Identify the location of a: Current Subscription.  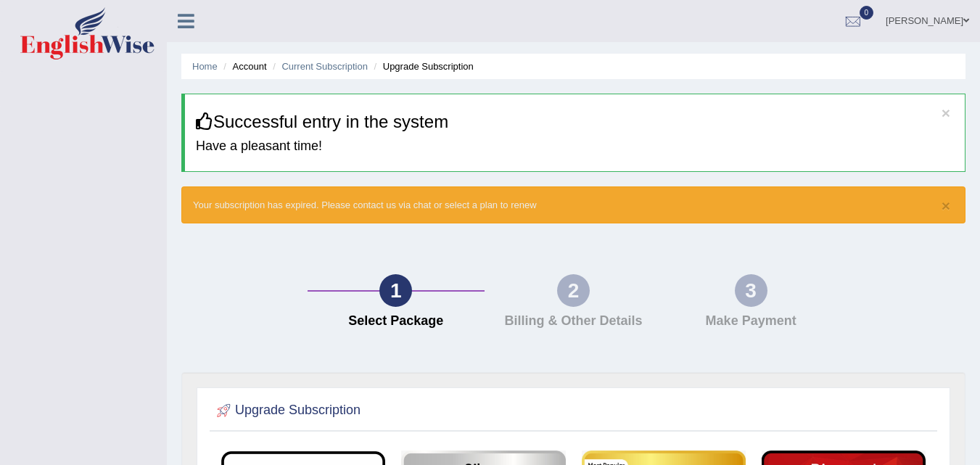
(324, 66).